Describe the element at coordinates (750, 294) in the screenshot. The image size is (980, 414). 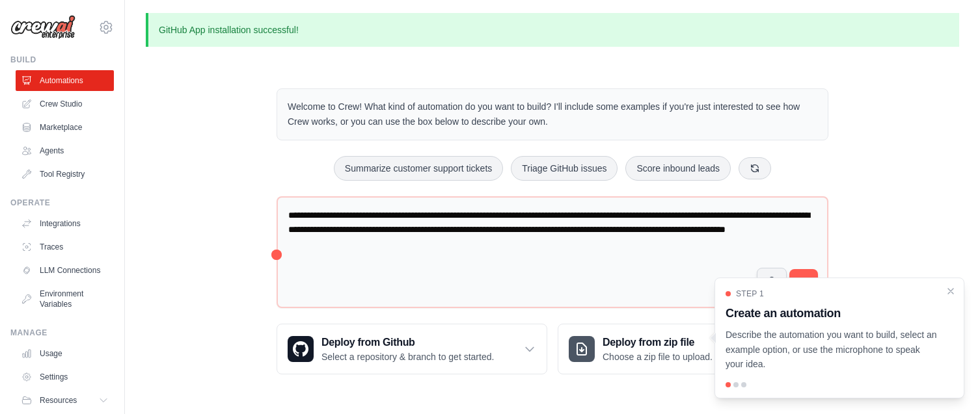
I see `span: Step 1` at that location.